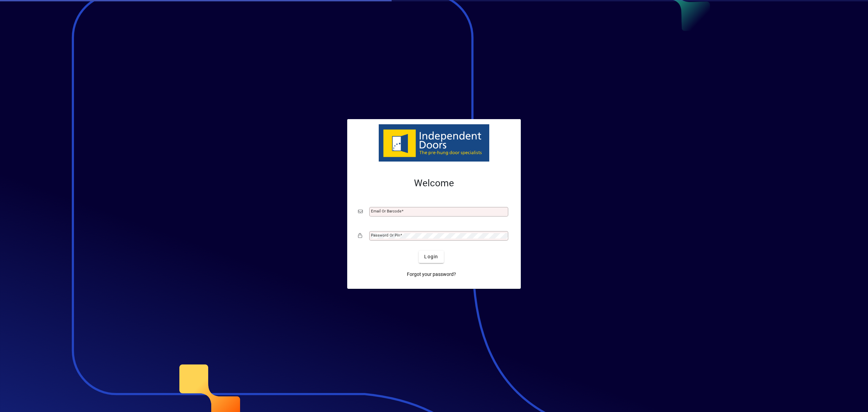  Describe the element at coordinates (431, 257) in the screenshot. I see `span: Login` at that location.